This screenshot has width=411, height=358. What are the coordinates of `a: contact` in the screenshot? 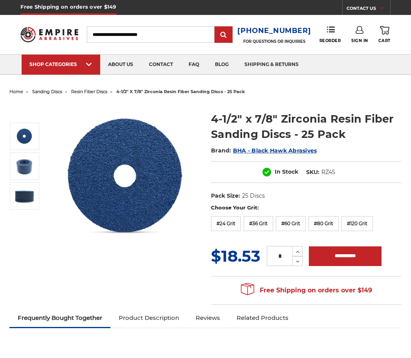 It's located at (161, 65).